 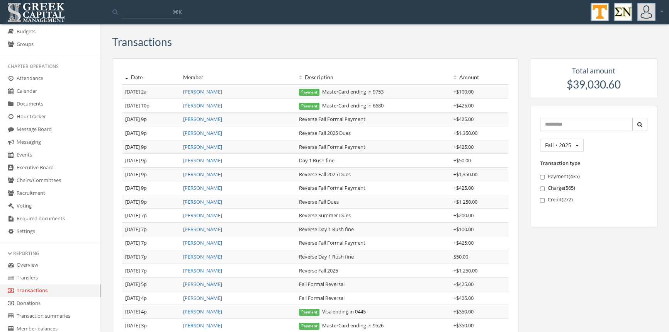 What do you see at coordinates (373, 202) in the screenshot?
I see `td: Reverse Fall Dues` at bounding box center [373, 202].